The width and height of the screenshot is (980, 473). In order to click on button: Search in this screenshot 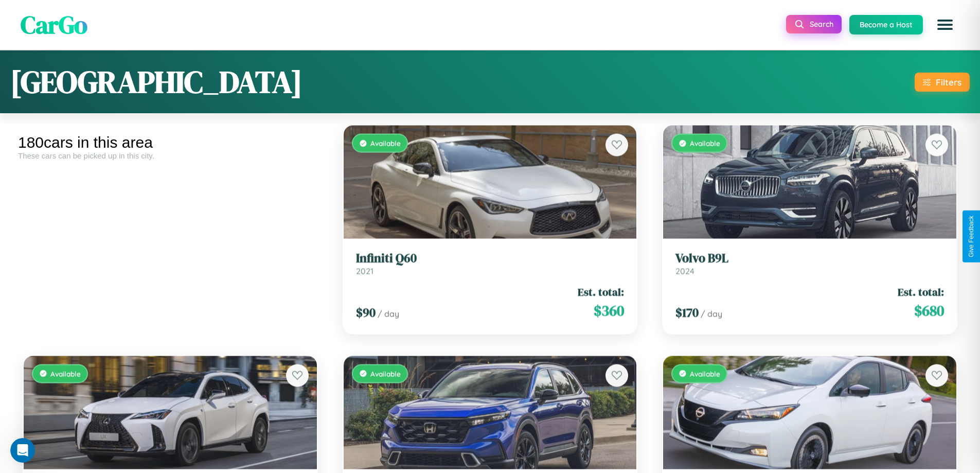, I will do `click(813, 24)`.